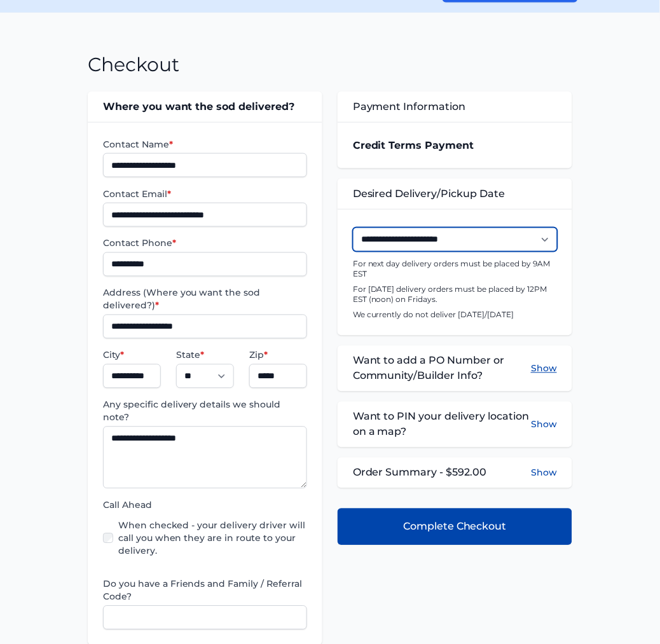 The width and height of the screenshot is (660, 644). What do you see at coordinates (131, 355) in the screenshot?
I see `label: City` at bounding box center [131, 355].